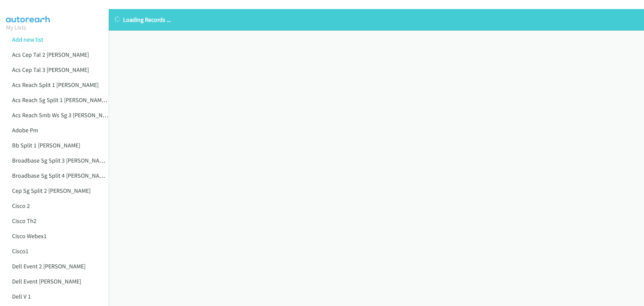 This screenshot has height=306, width=644. What do you see at coordinates (16, 27) in the screenshot?
I see `a: My Lists` at bounding box center [16, 27].